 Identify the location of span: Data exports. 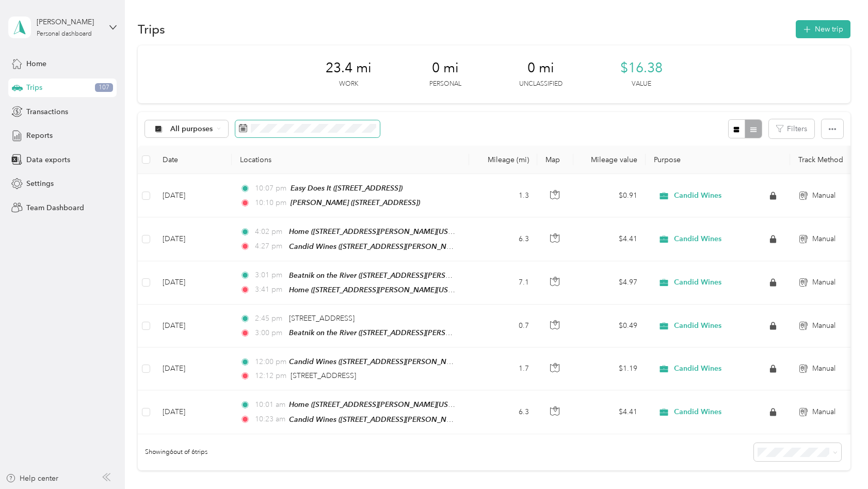
(48, 160).